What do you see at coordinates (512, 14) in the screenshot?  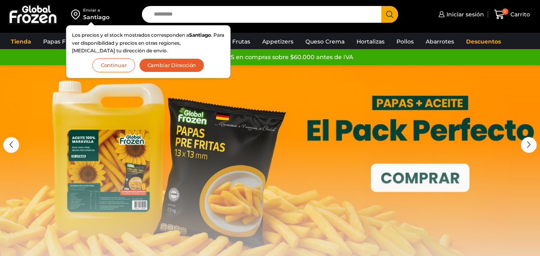 I see `a: 0 Carrito` at bounding box center [512, 14].